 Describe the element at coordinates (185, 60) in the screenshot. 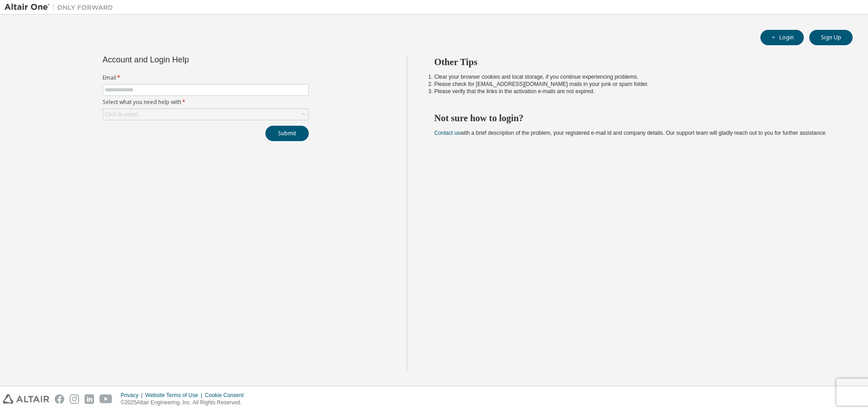

I see `div: Account and Login Help` at that location.